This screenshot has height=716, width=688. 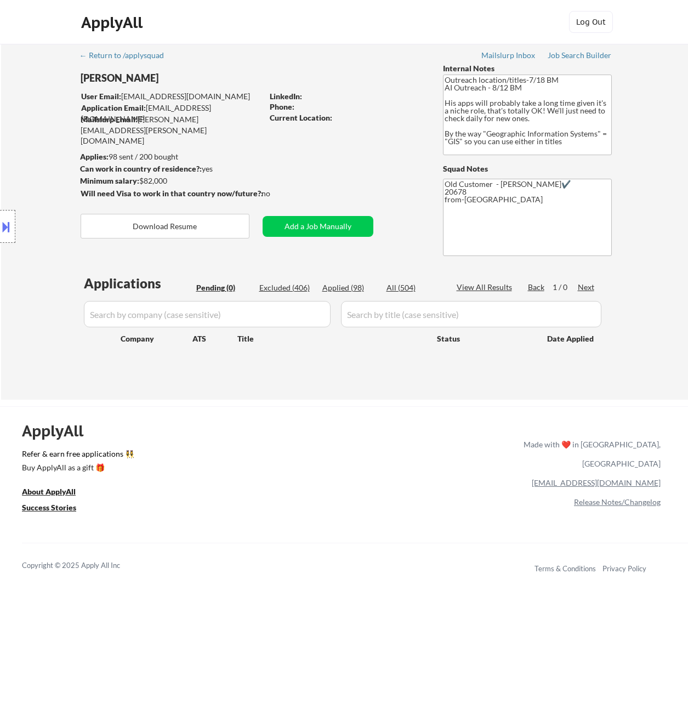 What do you see at coordinates (565, 568) in the screenshot?
I see `a: Terms & Conditions` at bounding box center [565, 568].